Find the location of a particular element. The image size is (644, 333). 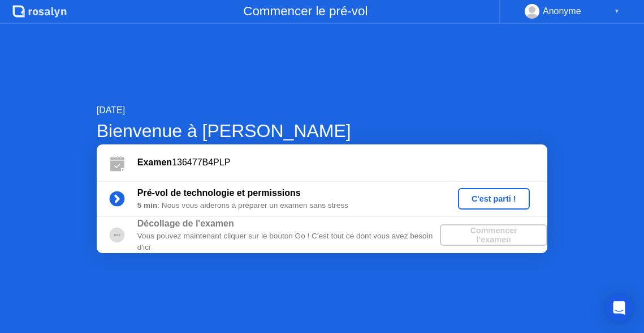

b: Examen is located at coordinates (155, 162).